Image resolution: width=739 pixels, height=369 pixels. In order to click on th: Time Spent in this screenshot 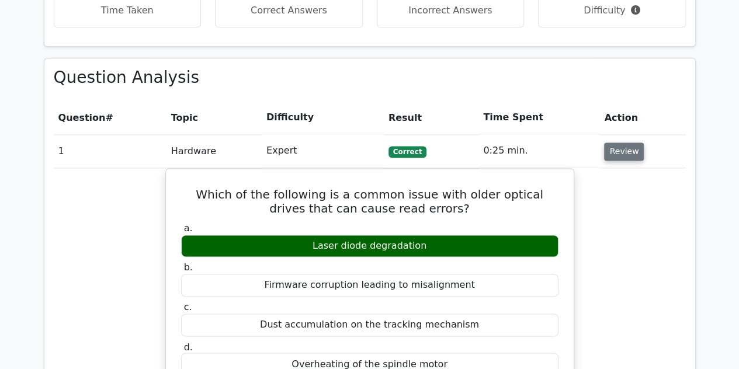, I will do `click(539, 117)`.